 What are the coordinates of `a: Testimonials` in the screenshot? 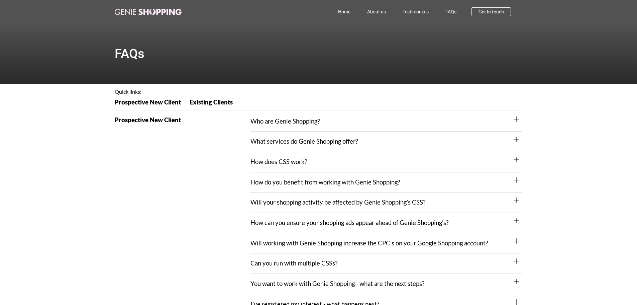 It's located at (416, 12).